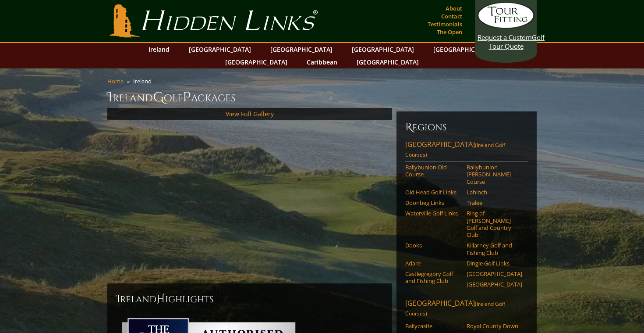 The height and width of the screenshot is (333, 644). Describe the element at coordinates (433, 203) in the screenshot. I see `a: Doonbeg Links` at that location.